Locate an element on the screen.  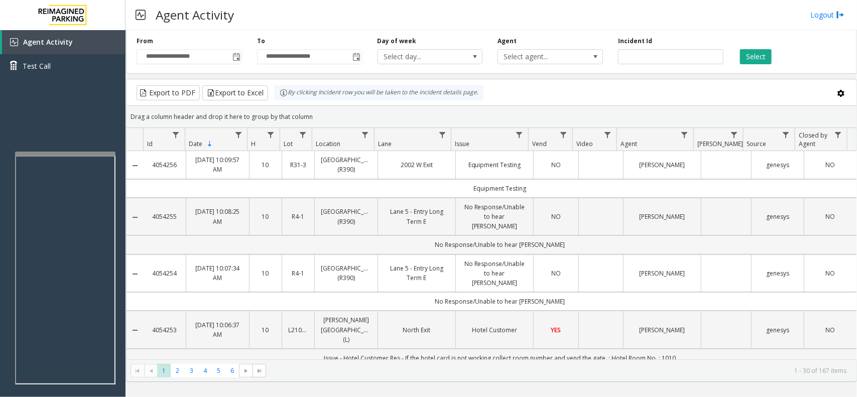
button: Export to Excel is located at coordinates (235, 93).